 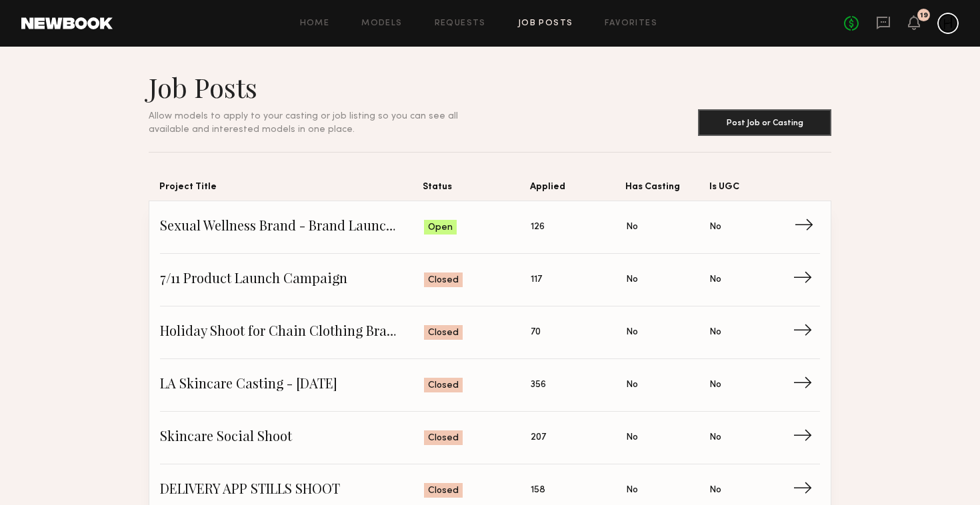 I want to click on a: Favorites, so click(x=631, y=23).